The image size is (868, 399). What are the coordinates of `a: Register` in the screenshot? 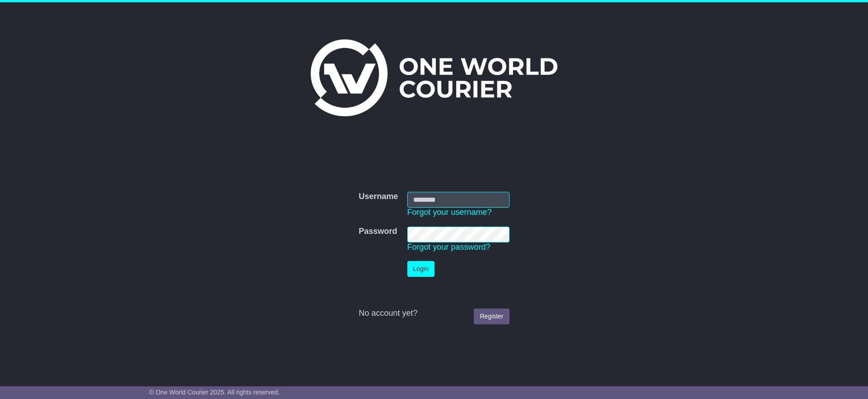 It's located at (492, 316).